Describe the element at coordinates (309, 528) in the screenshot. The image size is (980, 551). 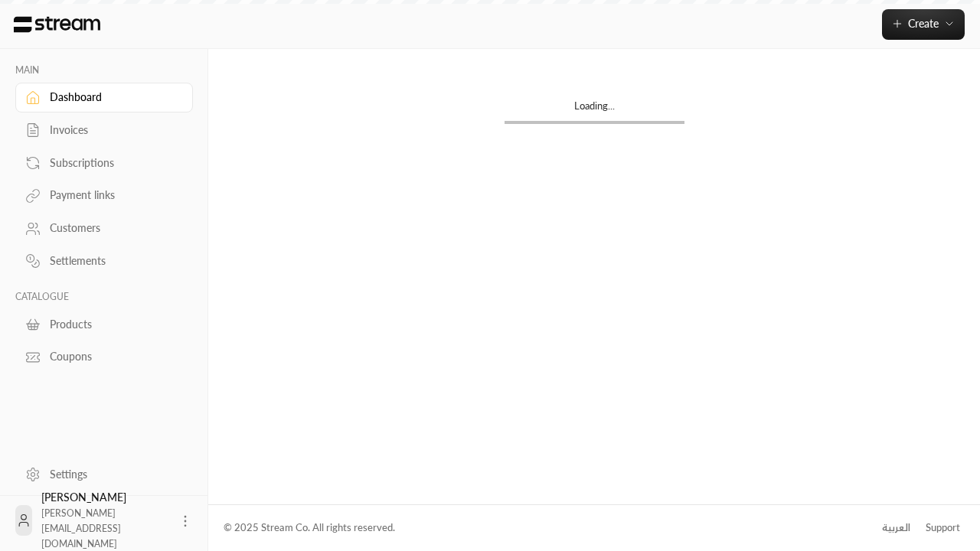
I see `div: © 2025 Stream Co. All rights reserved.` at that location.